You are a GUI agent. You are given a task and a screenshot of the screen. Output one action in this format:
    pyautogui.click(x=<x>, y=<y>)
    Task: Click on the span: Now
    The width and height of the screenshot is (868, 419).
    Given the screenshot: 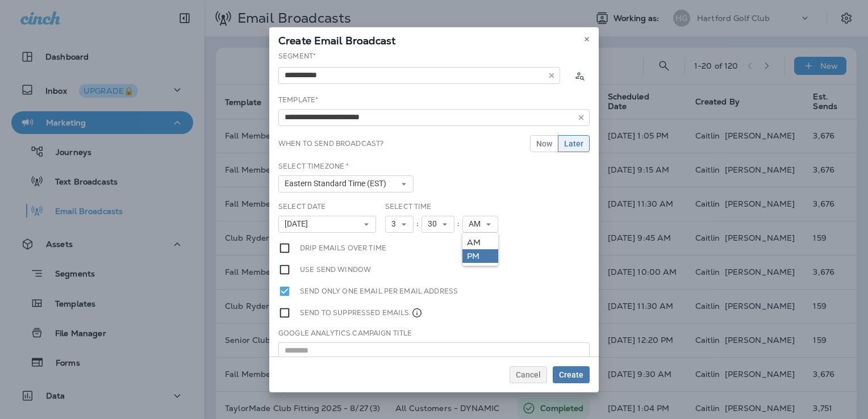 What is the action you would take?
    pyautogui.click(x=544, y=143)
    